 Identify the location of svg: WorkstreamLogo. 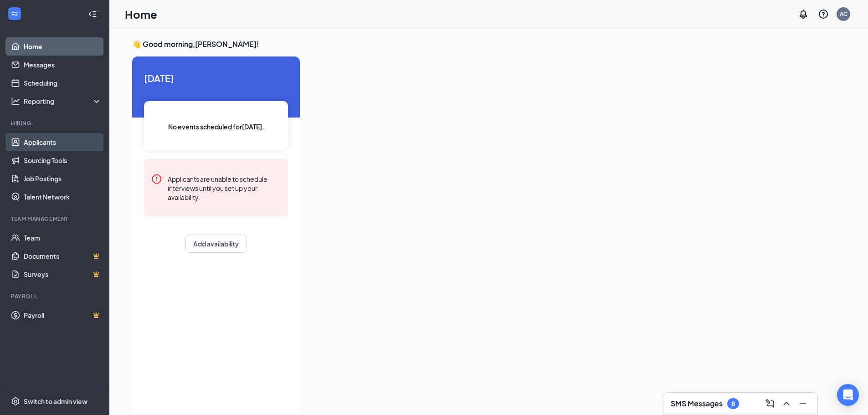
(15, 13).